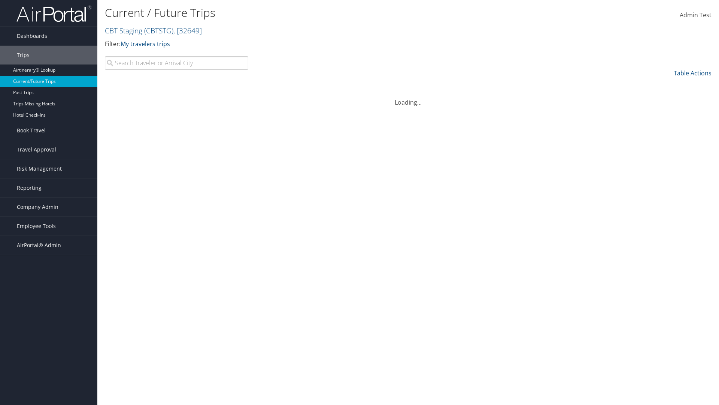  I want to click on span: Company Admin, so click(37, 207).